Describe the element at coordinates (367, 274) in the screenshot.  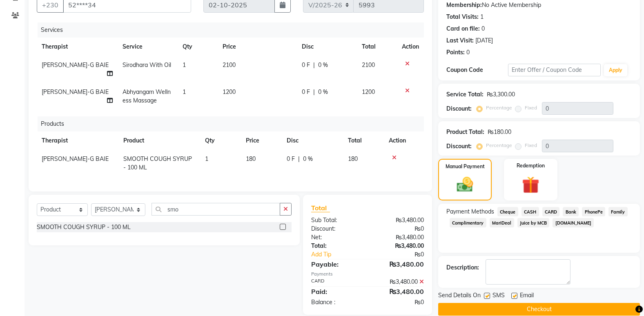
I see `div: Payments` at that location.